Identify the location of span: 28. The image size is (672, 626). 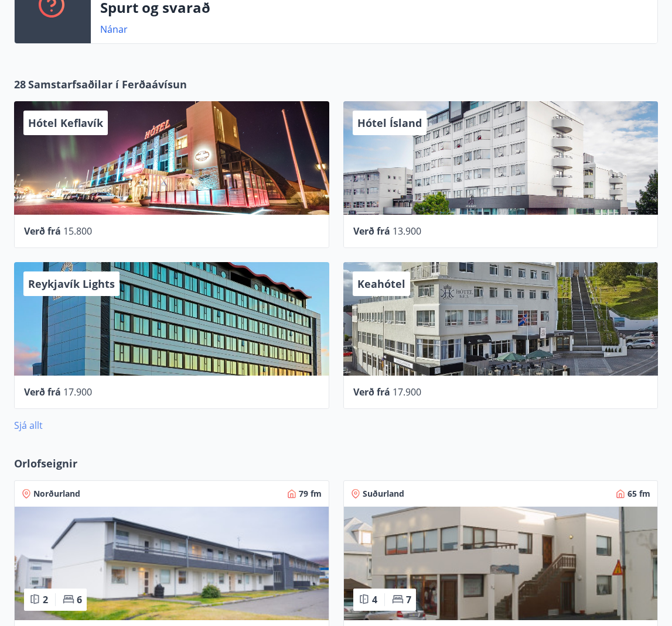
(20, 84).